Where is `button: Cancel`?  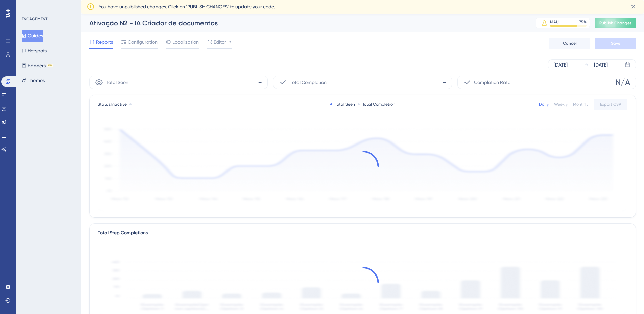
button: Cancel is located at coordinates (569, 43).